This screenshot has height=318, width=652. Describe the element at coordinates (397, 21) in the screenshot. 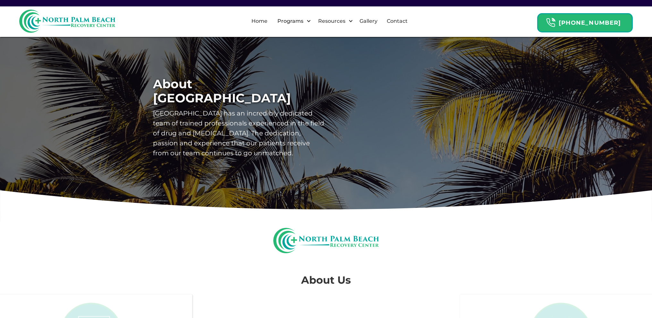

I see `a: Contact` at that location.